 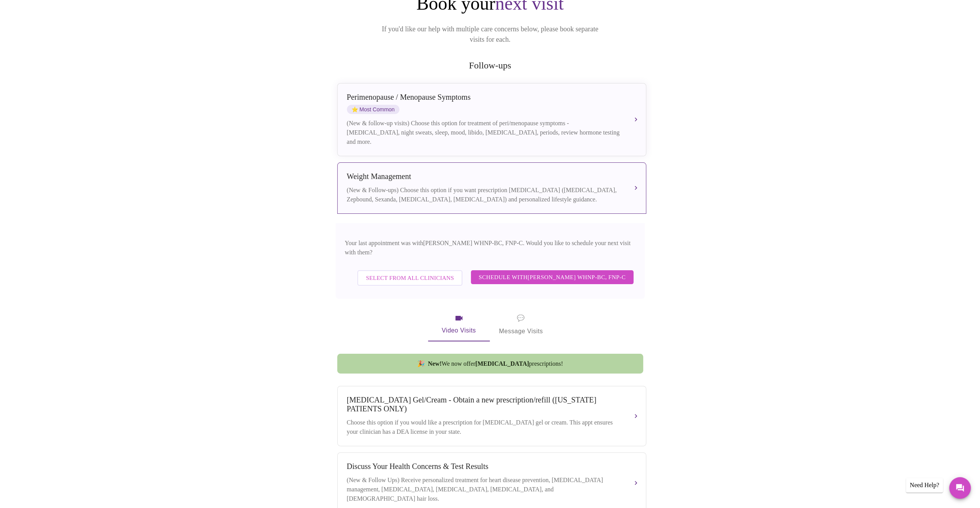 What do you see at coordinates (435, 363) in the screenshot?
I see `strong: New!` at bounding box center [435, 363].